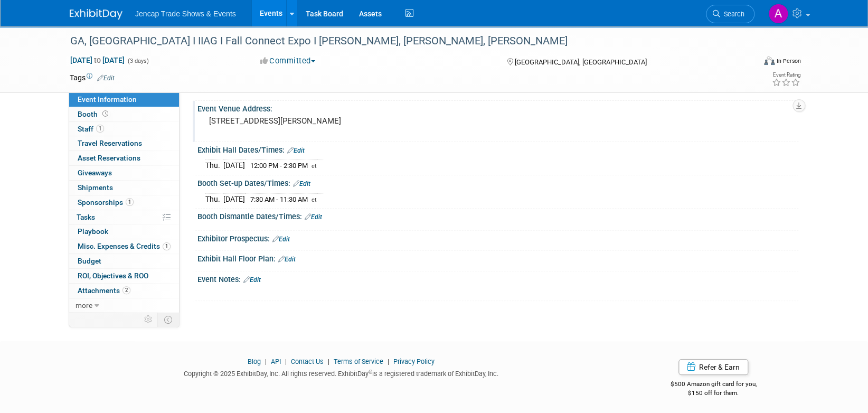 This screenshot has width=868, height=413. Describe the element at coordinates (498, 182) in the screenshot. I see `div: Booth Set-up Dates/Times:` at that location.